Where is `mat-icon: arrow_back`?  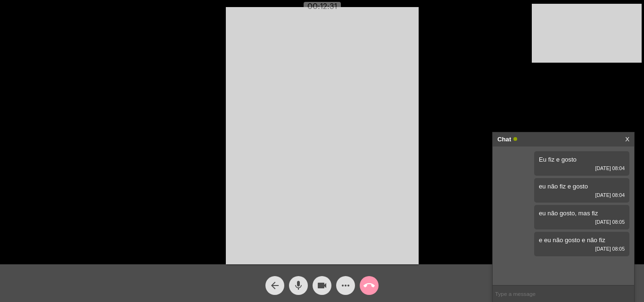 mat-icon: arrow_back is located at coordinates (275, 285).